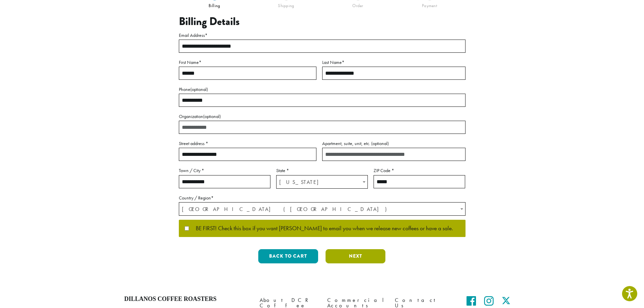 The image size is (644, 308). Describe the element at coordinates (224, 170) in the screenshot. I see `label: Town / City` at that location.